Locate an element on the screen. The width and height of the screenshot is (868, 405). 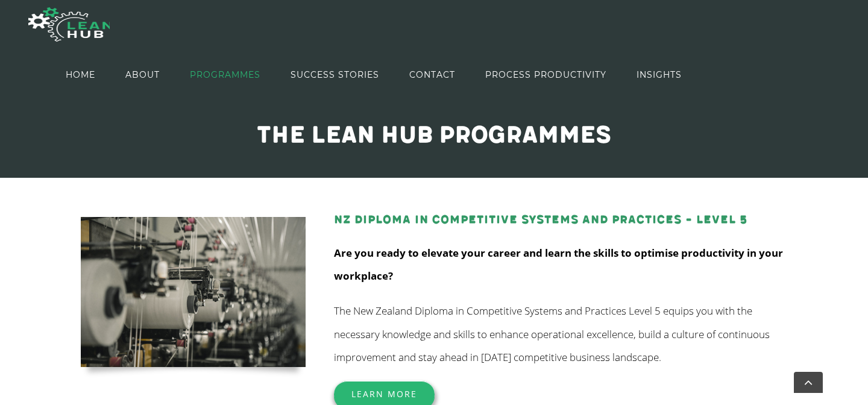
span: PROGRAMMES is located at coordinates (225, 75).